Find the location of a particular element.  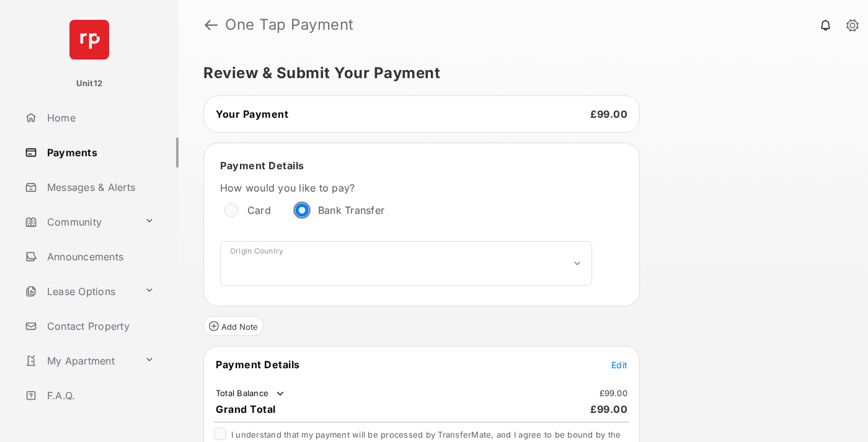

label: Card is located at coordinates (259, 210).